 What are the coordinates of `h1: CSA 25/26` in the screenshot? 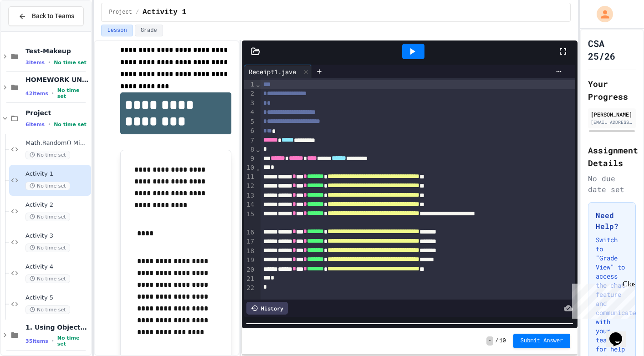 It's located at (612, 50).